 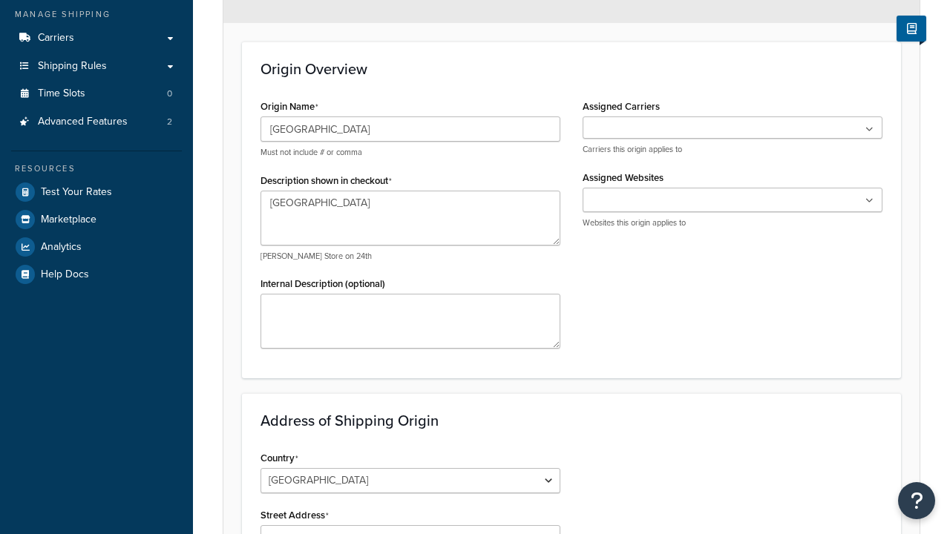 What do you see at coordinates (96, 275) in the screenshot?
I see `a: Help Docs` at bounding box center [96, 275].